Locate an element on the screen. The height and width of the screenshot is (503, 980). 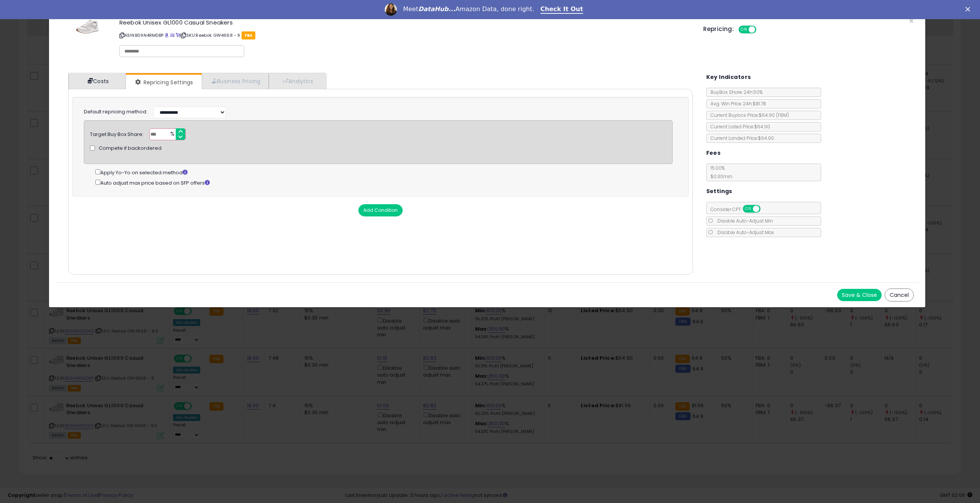
a: Repricing Settings is located at coordinates (164, 82).